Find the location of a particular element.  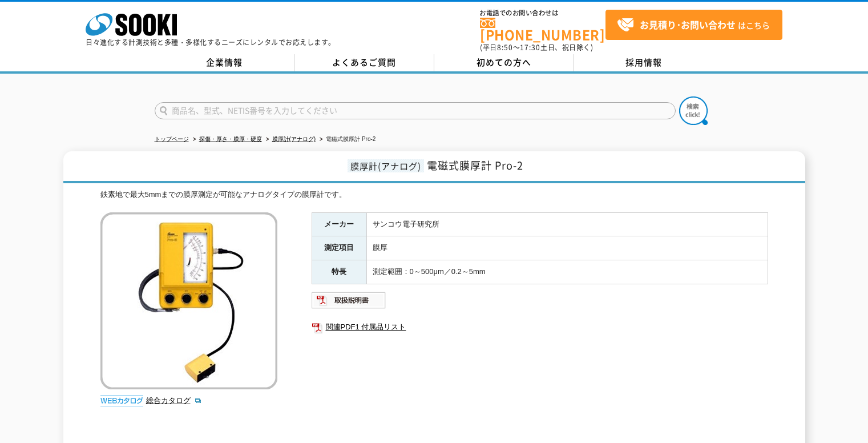

span: 初めての方へ is located at coordinates (504, 62).